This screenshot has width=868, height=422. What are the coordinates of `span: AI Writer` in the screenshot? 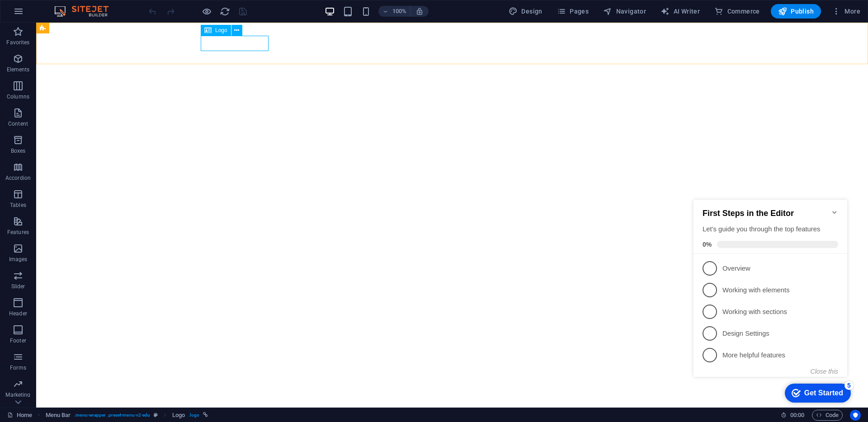 It's located at (680, 11).